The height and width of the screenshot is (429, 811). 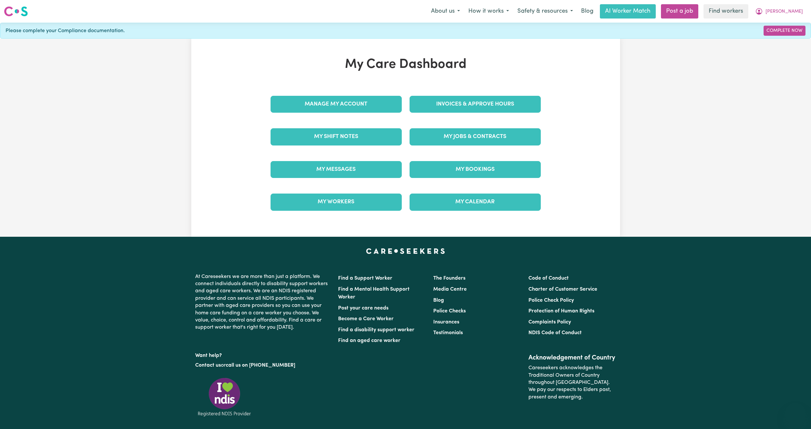 What do you see at coordinates (449, 278) in the screenshot?
I see `a: The Founders` at bounding box center [449, 278].